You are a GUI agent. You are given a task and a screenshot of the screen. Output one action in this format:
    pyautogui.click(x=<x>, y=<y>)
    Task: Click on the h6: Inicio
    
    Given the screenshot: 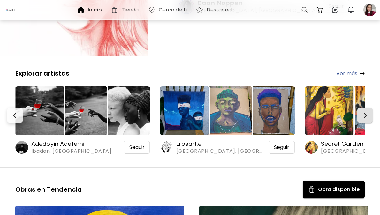 What is the action you would take?
    pyautogui.click(x=95, y=10)
    